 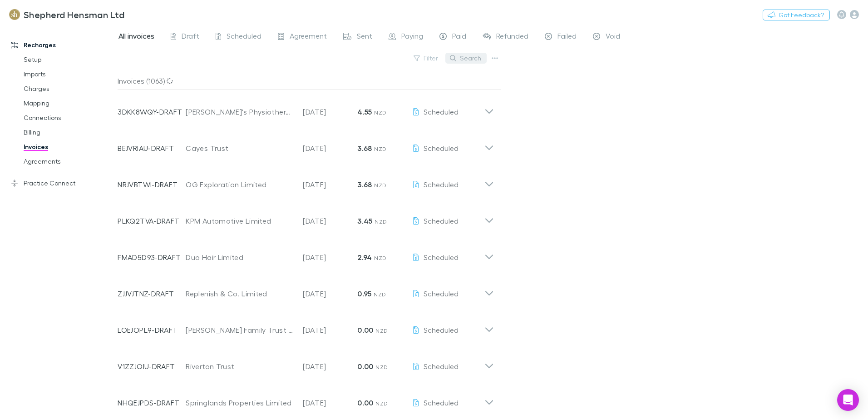 What do you see at coordinates (412, 38) in the screenshot?
I see `span: Paying` at bounding box center [412, 38].